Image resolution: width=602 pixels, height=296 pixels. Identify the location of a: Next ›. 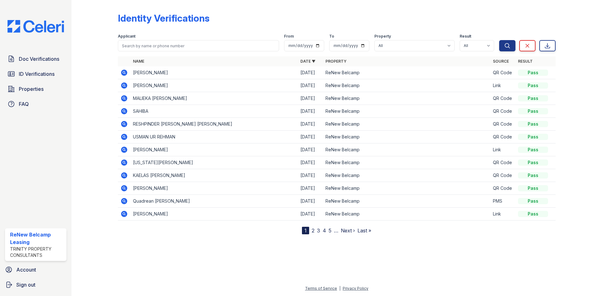
(348, 231).